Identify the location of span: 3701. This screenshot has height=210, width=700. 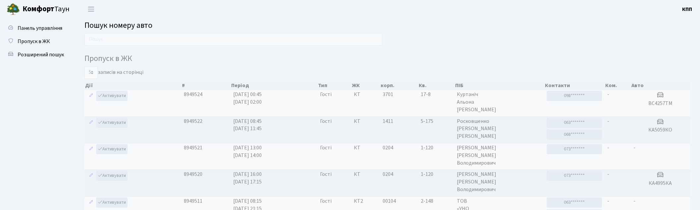
(388, 94).